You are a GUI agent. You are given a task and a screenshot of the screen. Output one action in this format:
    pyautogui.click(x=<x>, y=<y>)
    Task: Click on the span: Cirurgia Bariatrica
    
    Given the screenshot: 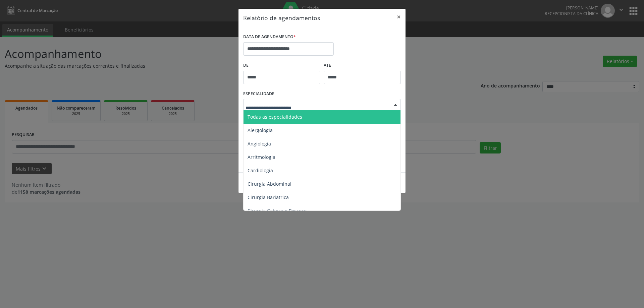 What is the action you would take?
    pyautogui.click(x=268, y=197)
    